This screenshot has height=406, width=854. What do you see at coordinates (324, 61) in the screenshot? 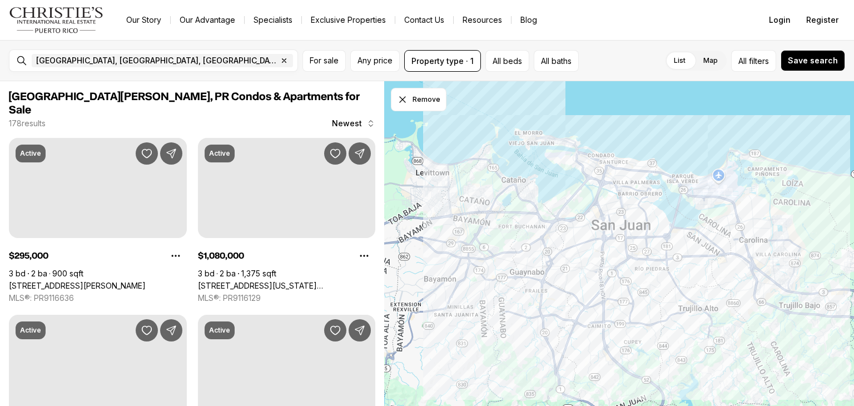
I see `span: For sale` at bounding box center [324, 61].